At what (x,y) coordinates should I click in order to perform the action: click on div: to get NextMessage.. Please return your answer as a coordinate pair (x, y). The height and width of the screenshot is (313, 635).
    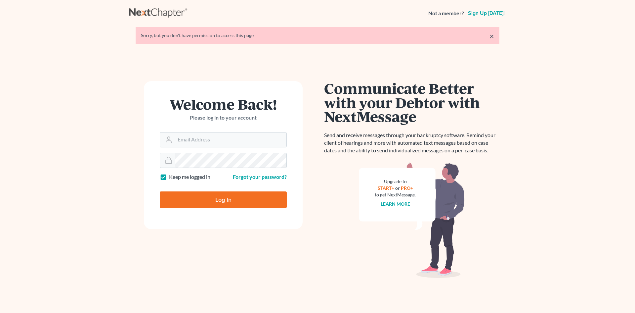
    Looking at the image, I should click on (395, 195).